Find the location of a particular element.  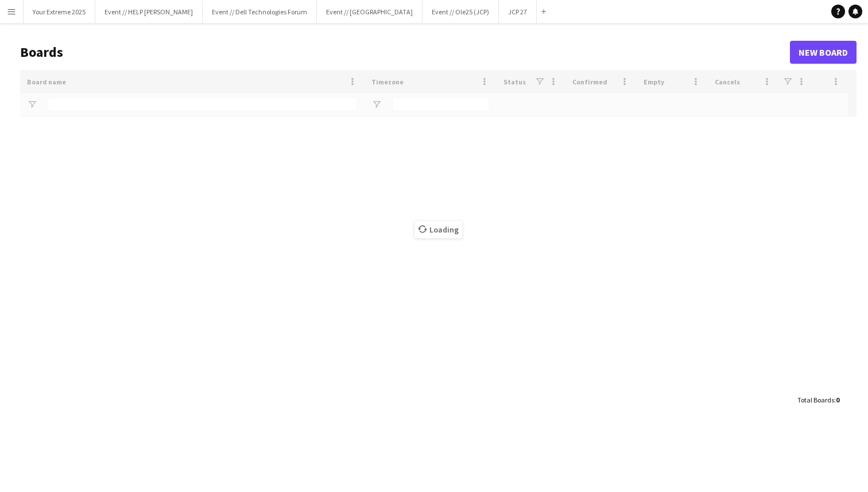

span: 0 is located at coordinates (838, 399).